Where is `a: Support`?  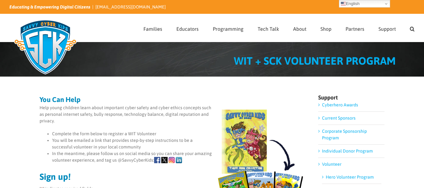 a: Support is located at coordinates (387, 28).